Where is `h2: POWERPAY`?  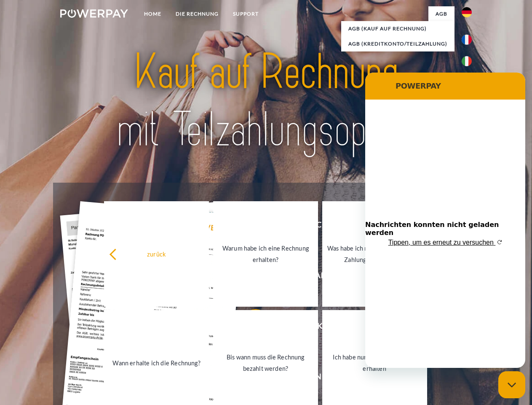 h2: POWERPAY is located at coordinates (93, 14).